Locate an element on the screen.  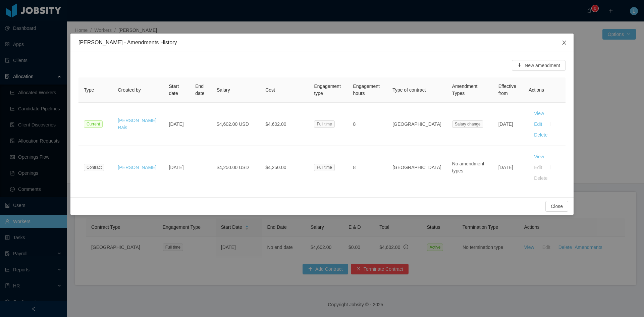
span: Contract is located at coordinates (94, 168).